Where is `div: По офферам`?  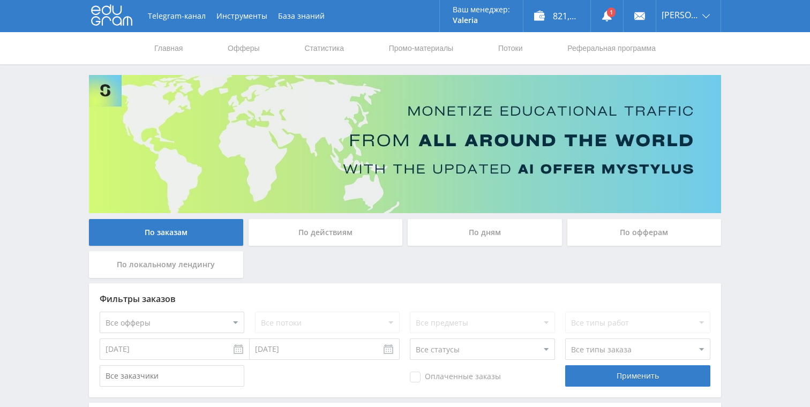 div: По офферам is located at coordinates (644, 232).